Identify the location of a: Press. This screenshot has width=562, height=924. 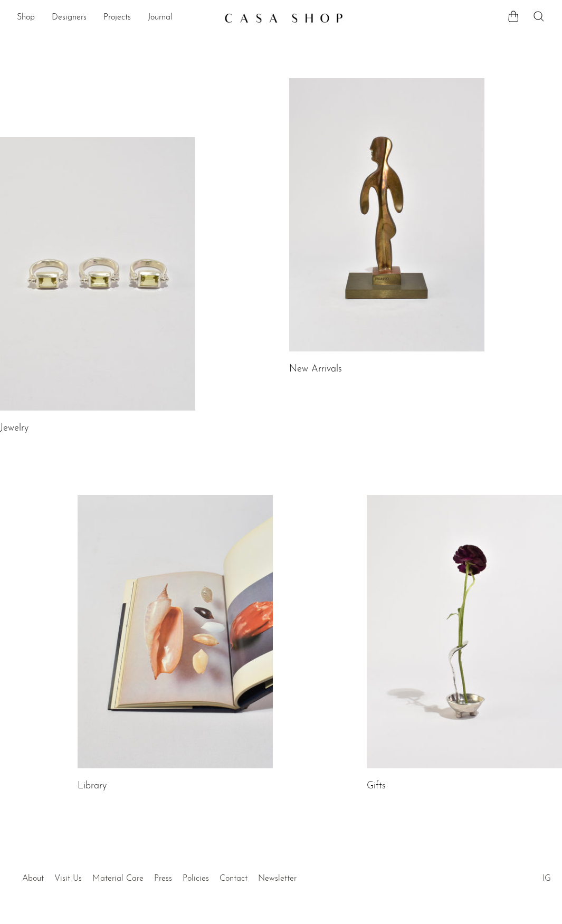
(163, 878).